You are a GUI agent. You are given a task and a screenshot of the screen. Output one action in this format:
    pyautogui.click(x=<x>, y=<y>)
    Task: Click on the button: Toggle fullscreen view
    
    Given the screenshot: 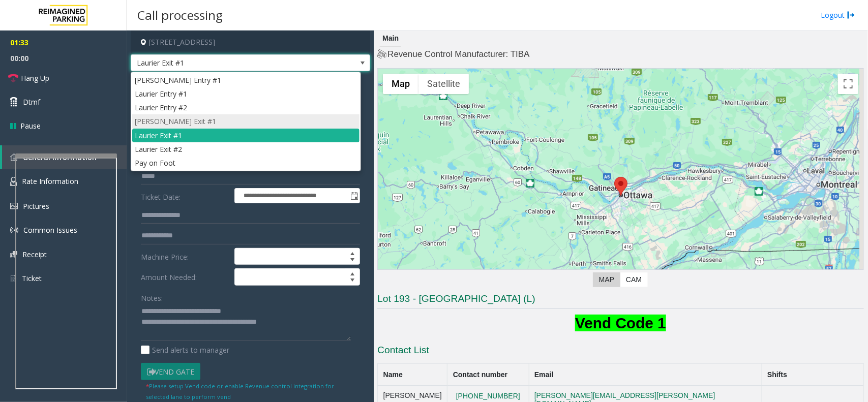 What is the action you would take?
    pyautogui.click(x=848, y=83)
    